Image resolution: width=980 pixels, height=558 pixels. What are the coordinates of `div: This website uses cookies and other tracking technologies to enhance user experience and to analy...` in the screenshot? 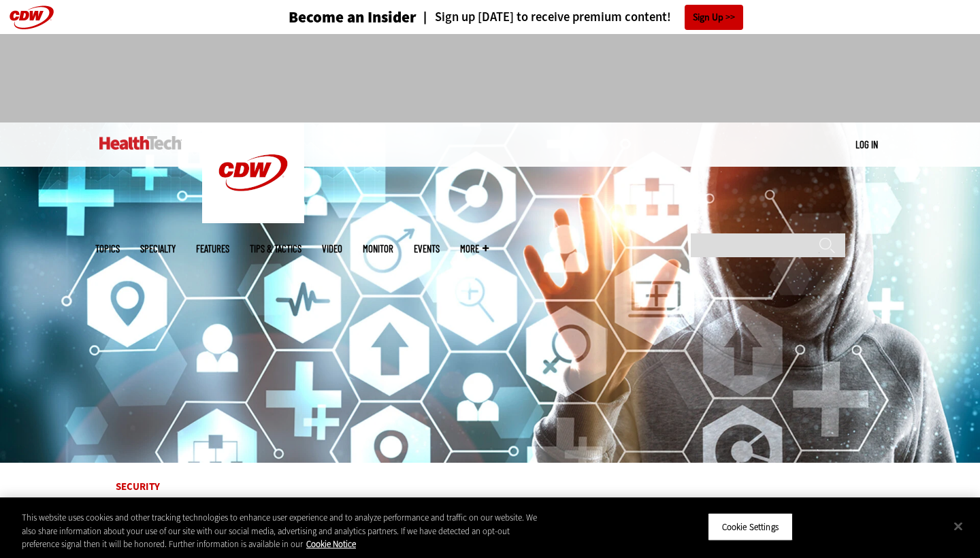 It's located at (280, 531).